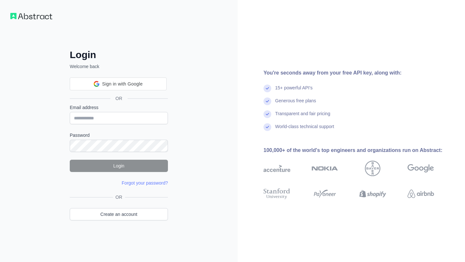 This screenshot has width=465, height=262. I want to click on div: You're seconds away from your free API key, along with:, so click(359, 73).